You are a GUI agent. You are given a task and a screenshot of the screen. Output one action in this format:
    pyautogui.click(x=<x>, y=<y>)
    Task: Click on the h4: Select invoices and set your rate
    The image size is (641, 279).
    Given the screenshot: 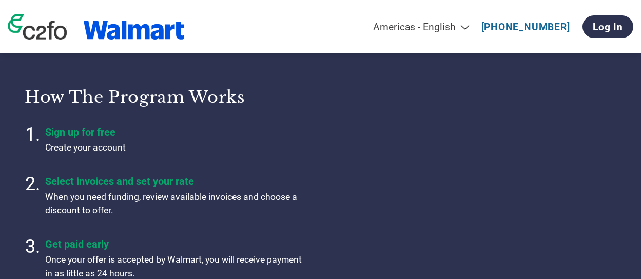 What is the action you would take?
    pyautogui.click(x=174, y=181)
    